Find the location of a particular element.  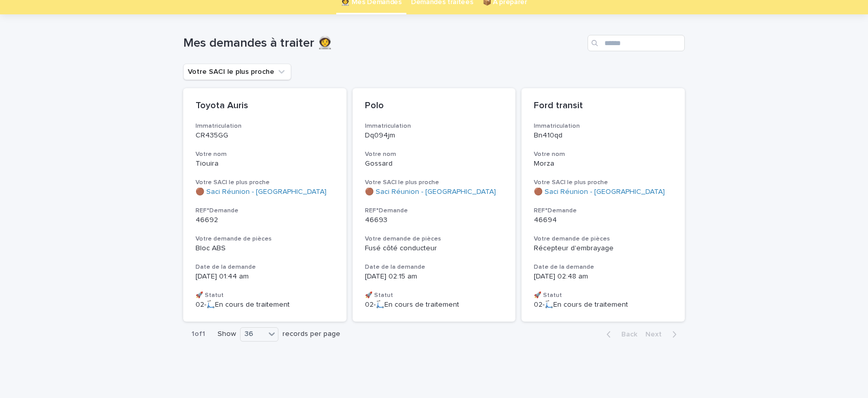

p: Gossard is located at coordinates (434, 163).